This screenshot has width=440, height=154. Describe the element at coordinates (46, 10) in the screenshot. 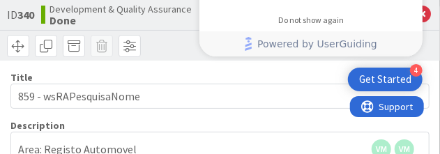

I see `span: Support` at that location.